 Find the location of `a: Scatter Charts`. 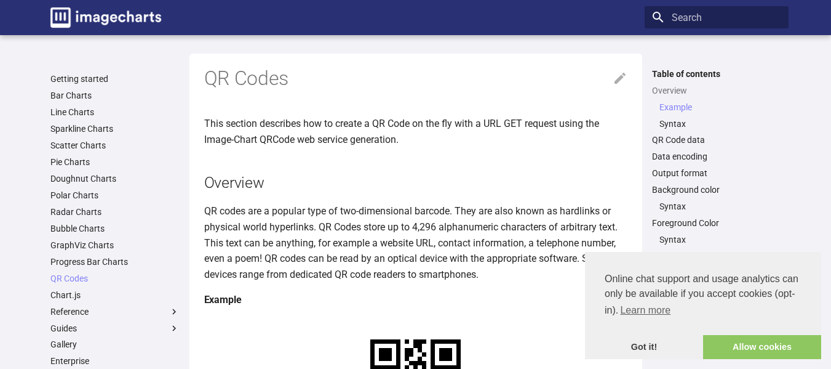

a: Scatter Charts is located at coordinates (115, 145).